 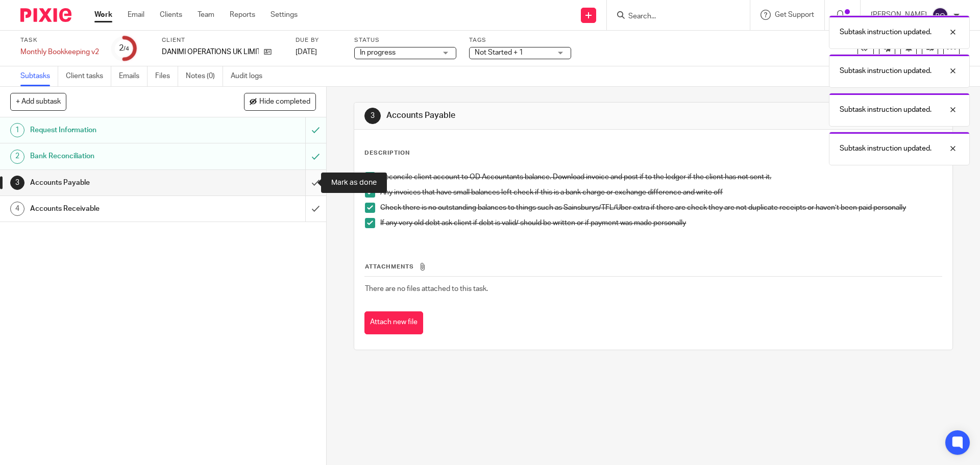 What do you see at coordinates (60, 40) in the screenshot?
I see `label: Task` at bounding box center [60, 40].